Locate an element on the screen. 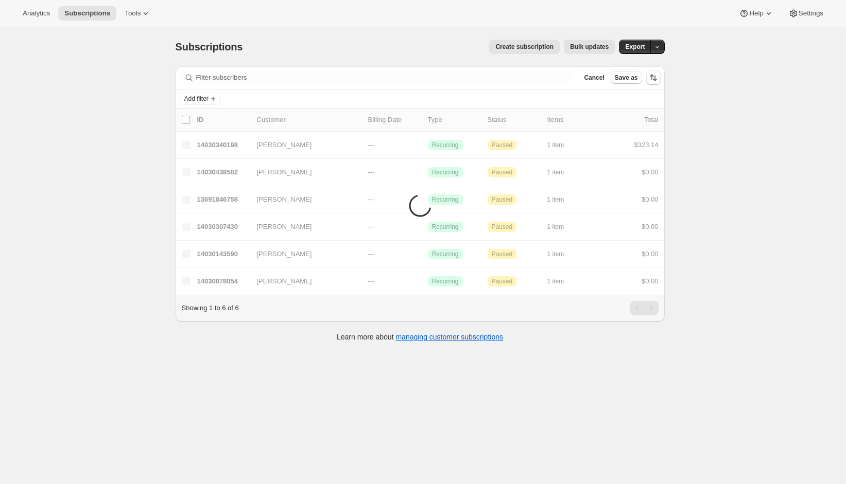 The width and height of the screenshot is (846, 484). span: Help is located at coordinates (756, 13).